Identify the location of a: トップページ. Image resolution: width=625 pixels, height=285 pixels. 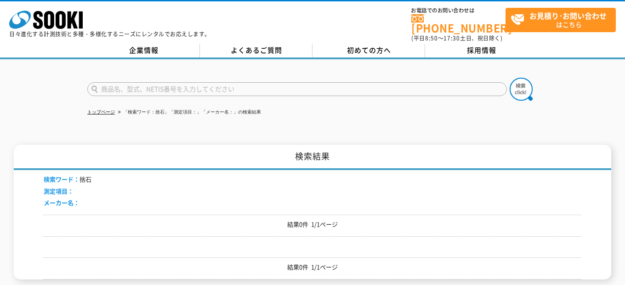
(101, 112).